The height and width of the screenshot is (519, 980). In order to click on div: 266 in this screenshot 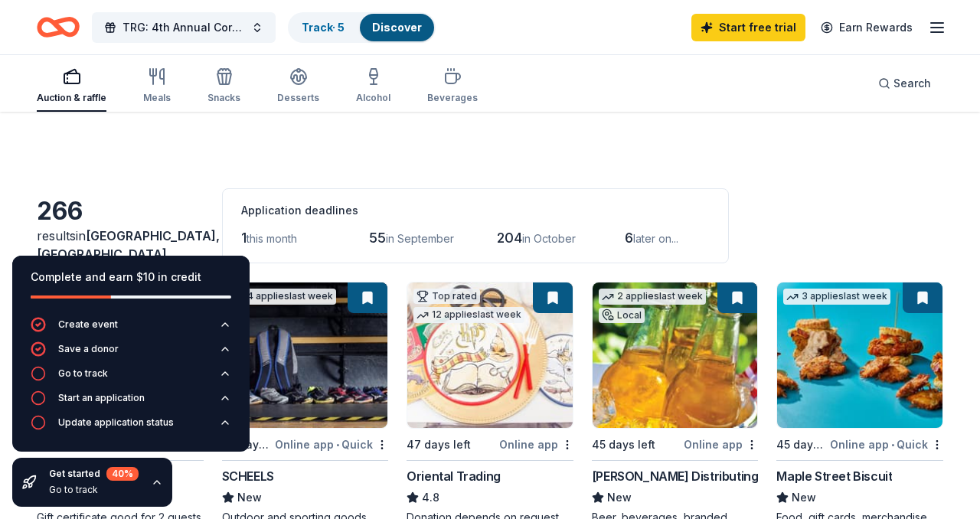, I will do `click(120, 211)`.